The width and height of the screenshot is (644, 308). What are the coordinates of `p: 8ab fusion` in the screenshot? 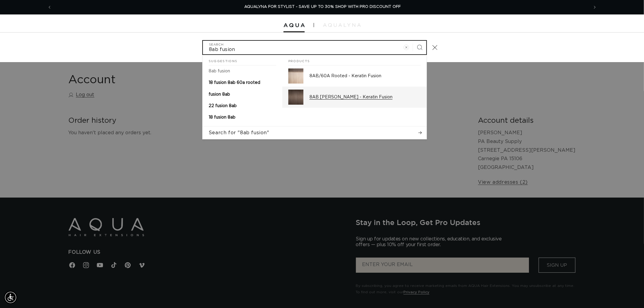 It's located at (219, 72).